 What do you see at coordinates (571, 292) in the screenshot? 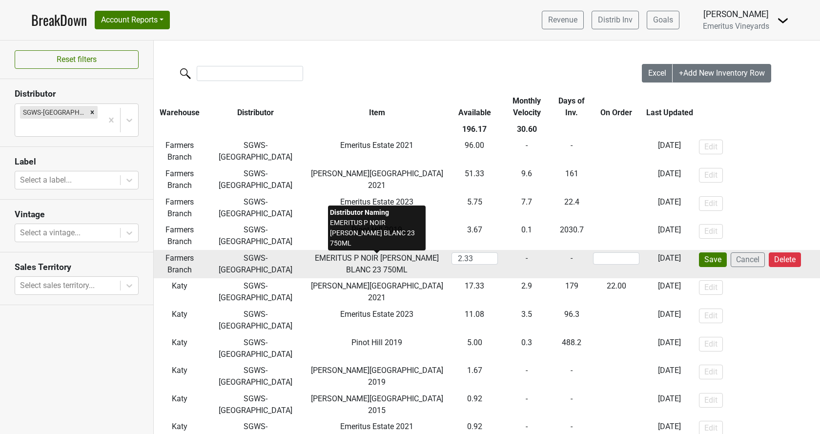
I see `td: 179` at bounding box center [571, 292].